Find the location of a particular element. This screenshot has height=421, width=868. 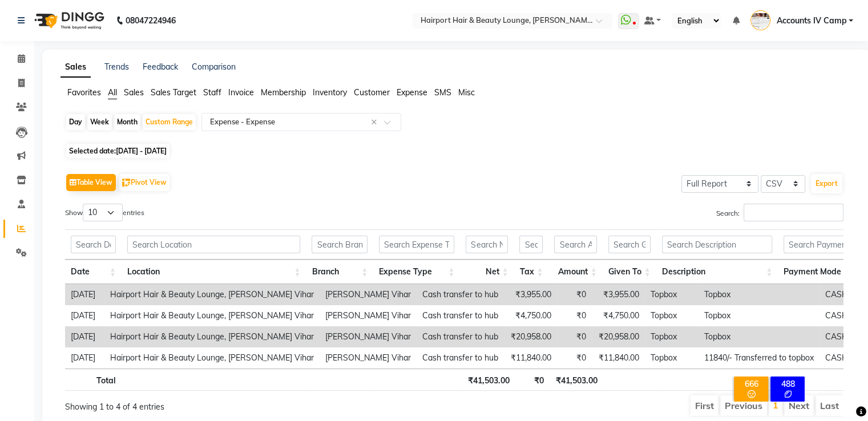

th: Location: activate to sort column ascending is located at coordinates (214, 271).